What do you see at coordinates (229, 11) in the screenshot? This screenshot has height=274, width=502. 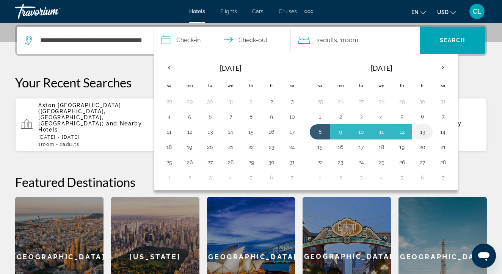 I see `span: Flights` at bounding box center [229, 11].